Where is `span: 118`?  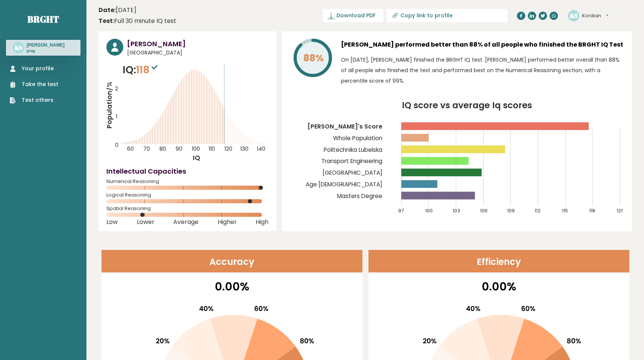
span: 118 is located at coordinates (148, 69).